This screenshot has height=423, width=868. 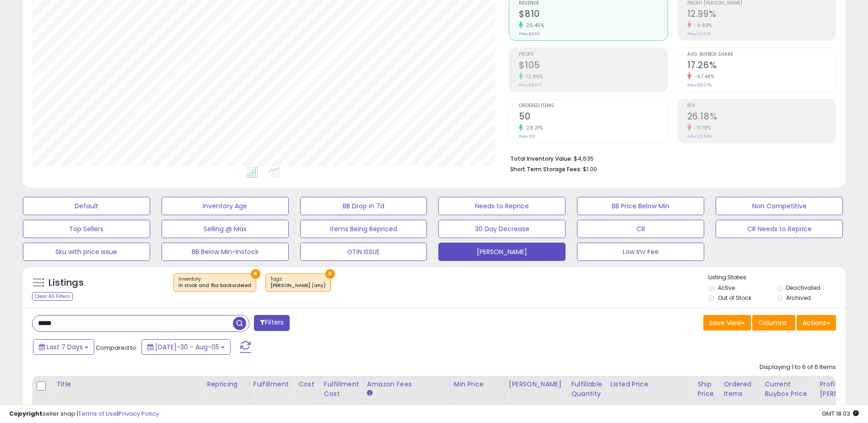 I want to click on span: Inventory :, so click(x=215, y=282).